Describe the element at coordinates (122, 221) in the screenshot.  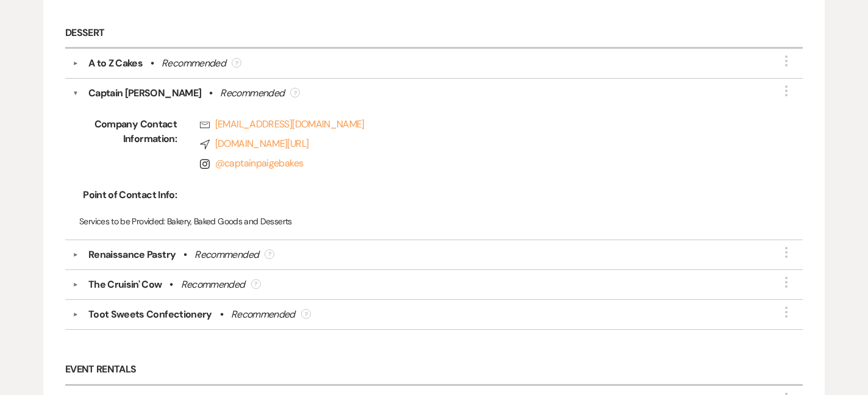
I see `span: Services to be Provided:` at that location.